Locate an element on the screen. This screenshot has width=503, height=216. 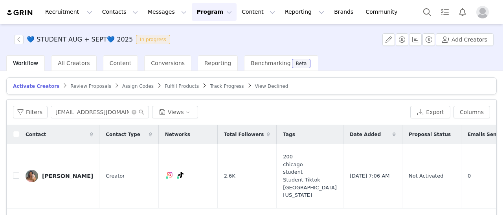
button: Search is located at coordinates (427, 12).